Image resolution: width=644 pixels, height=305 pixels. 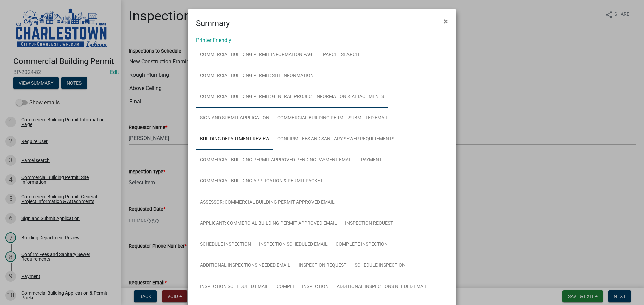 I want to click on a: Confirm Fees and Sanitary Sewer Requirements, so click(x=336, y=140).